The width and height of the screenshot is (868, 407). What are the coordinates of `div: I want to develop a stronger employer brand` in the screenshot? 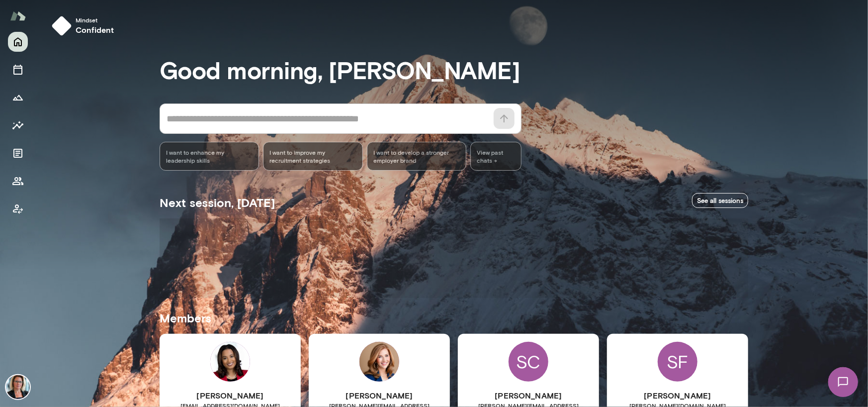 It's located at (417, 156).